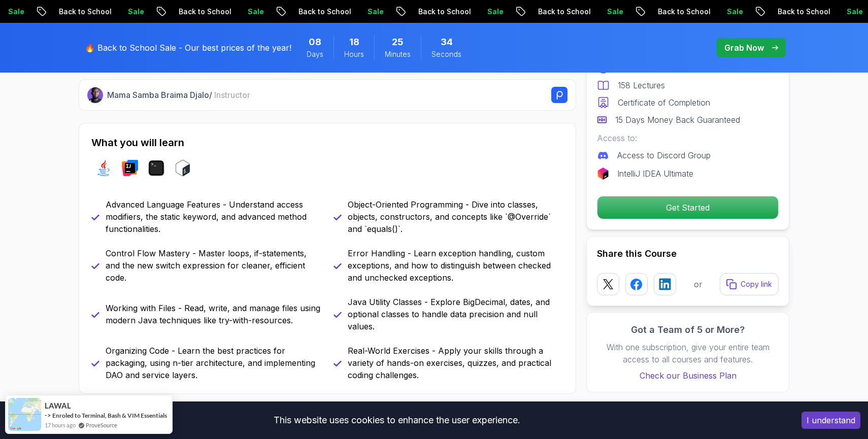 This screenshot has width=868, height=439. Describe the element at coordinates (688, 354) in the screenshot. I see `p: With one subscription, give your entire team access to all courses and features.` at that location.